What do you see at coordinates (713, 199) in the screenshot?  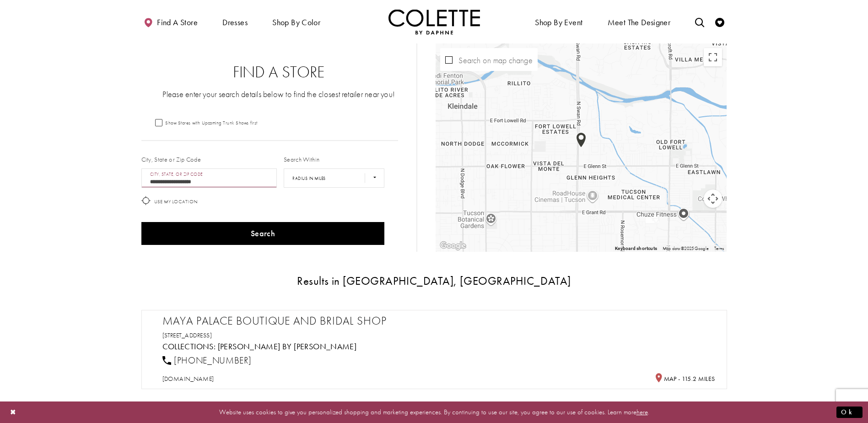 I see `button: Map camera controls` at bounding box center [713, 199].